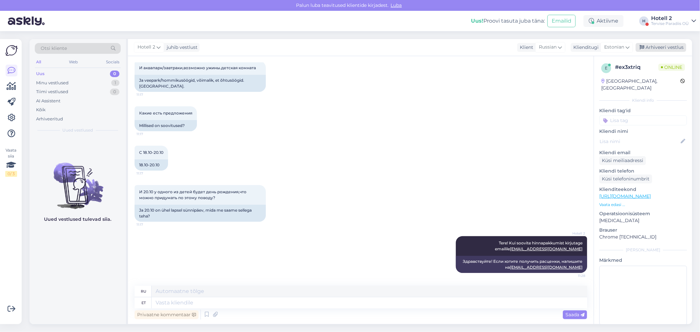 Image resolution: width=700 pixels, height=332 pixels. Describe the element at coordinates (41, 110) in the screenshot. I see `div: Kõik` at that location.